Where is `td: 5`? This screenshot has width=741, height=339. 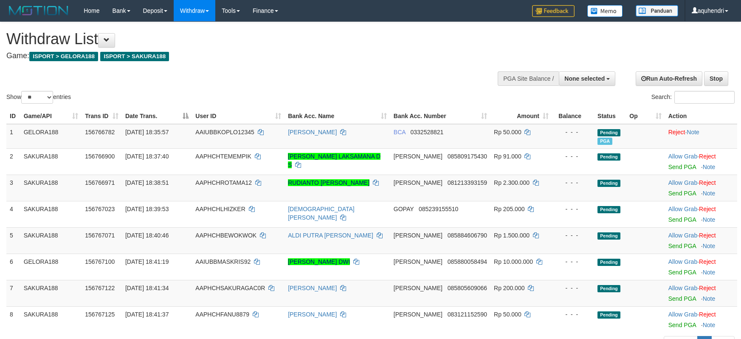
td: 5 is located at coordinates (13, 240).